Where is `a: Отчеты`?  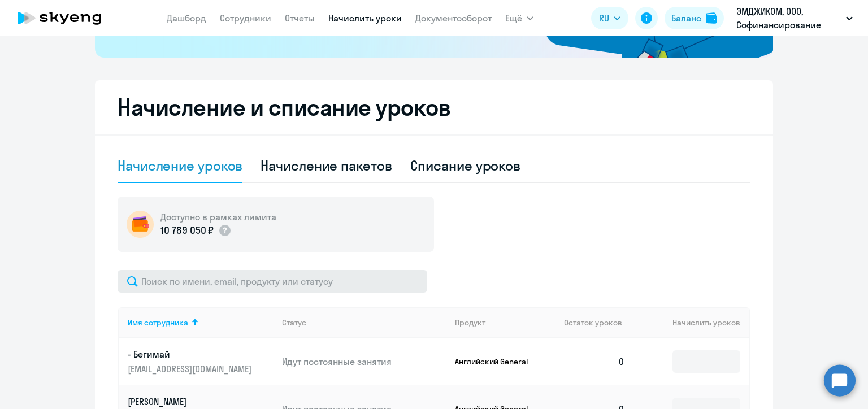
a: Отчеты is located at coordinates (300, 18).